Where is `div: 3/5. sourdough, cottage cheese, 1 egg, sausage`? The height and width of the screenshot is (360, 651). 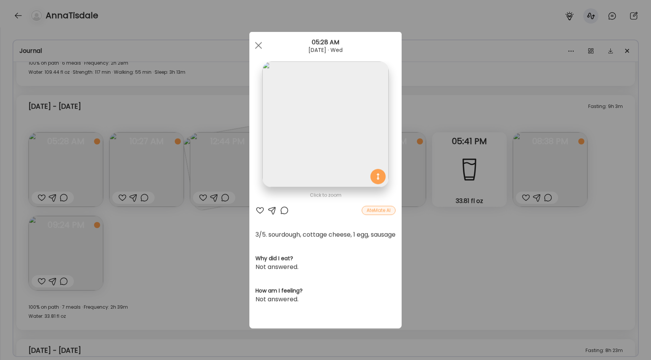 div: 3/5. sourdough, cottage cheese, 1 egg, sausage is located at coordinates (325, 235).